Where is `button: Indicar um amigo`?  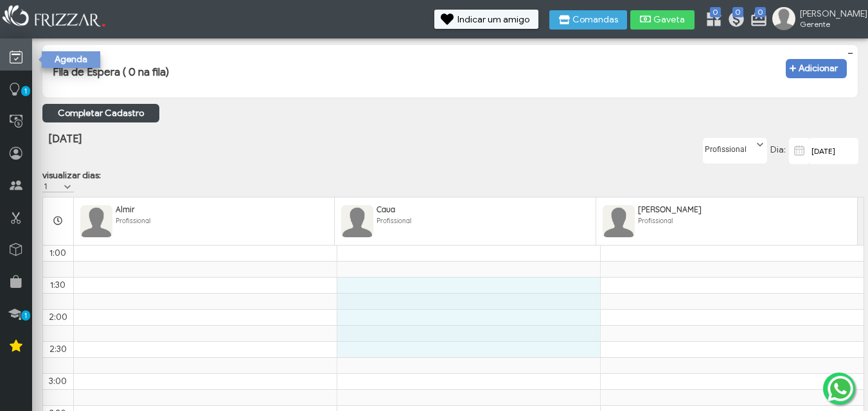
button: Indicar um amigo is located at coordinates (486, 19).